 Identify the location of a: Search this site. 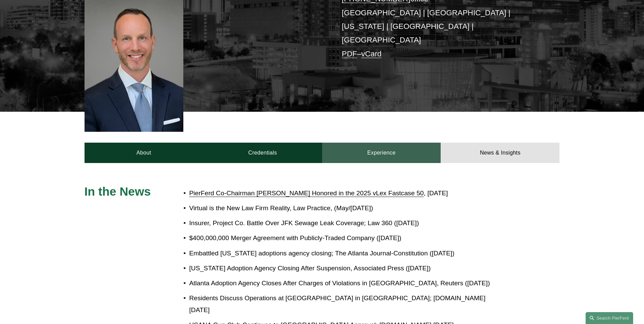
(609, 318).